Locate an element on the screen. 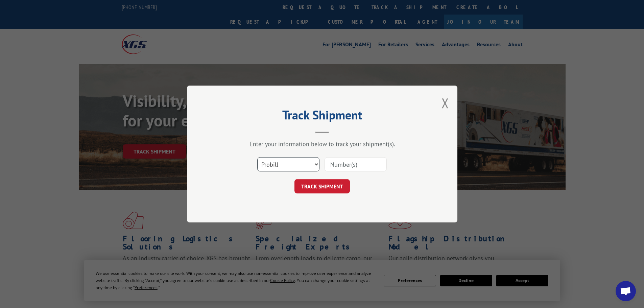 Image resolution: width=644 pixels, height=308 pixels. div: Open chat is located at coordinates (626, 291).